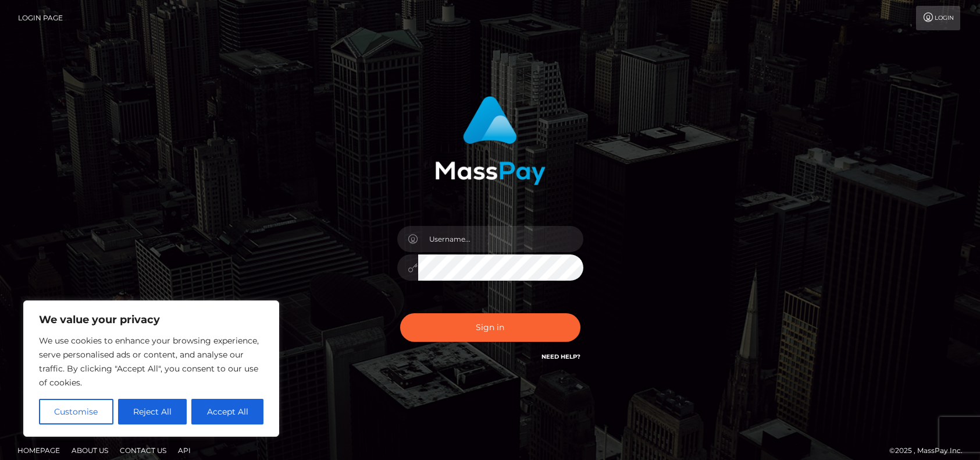 This screenshot has height=460, width=980. What do you see at coordinates (152, 412) in the screenshot?
I see `button: Reject All` at bounding box center [152, 412].